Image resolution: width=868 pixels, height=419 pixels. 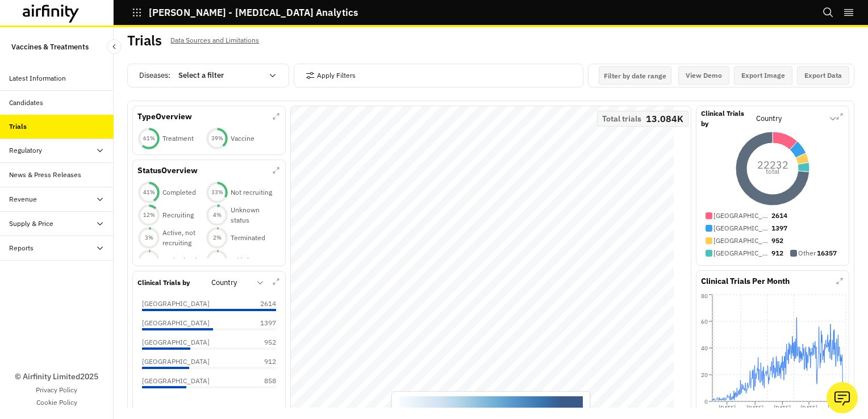 I want to click on button: Export Data, so click(x=823, y=76).